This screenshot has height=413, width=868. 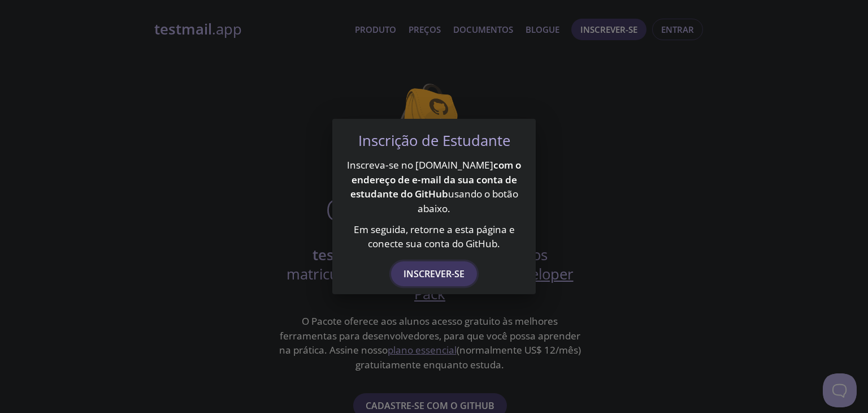 What do you see at coordinates (434, 140) in the screenshot?
I see `font: Inscrição de Estudante` at bounding box center [434, 140].